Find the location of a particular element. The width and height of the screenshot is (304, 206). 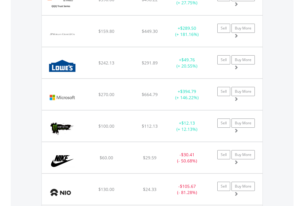

div: + (+ 181.16%) is located at coordinates (187, 31).